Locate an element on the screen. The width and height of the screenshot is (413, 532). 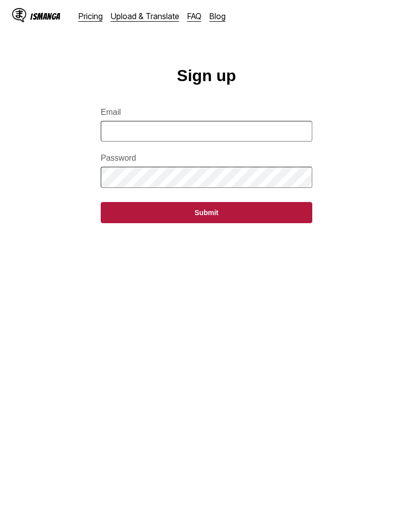
a: IsManga LogoIsManga is located at coordinates (45, 16).